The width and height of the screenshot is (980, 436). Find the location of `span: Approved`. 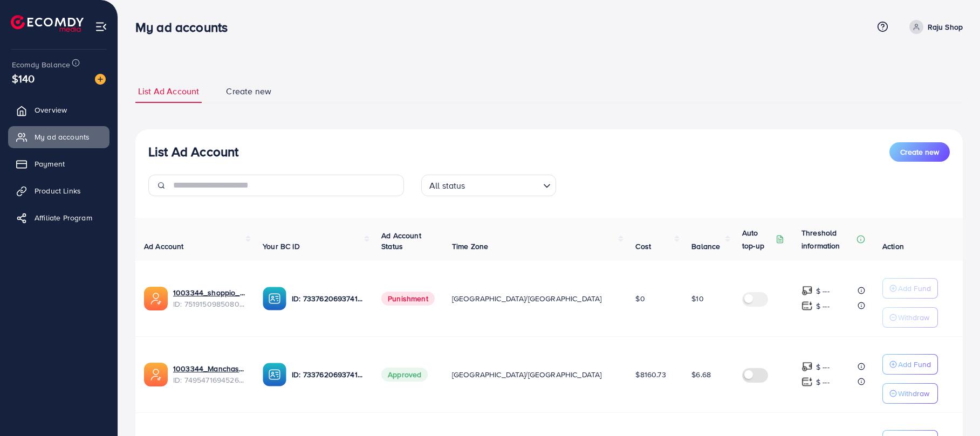

span: Approved is located at coordinates (405, 374).